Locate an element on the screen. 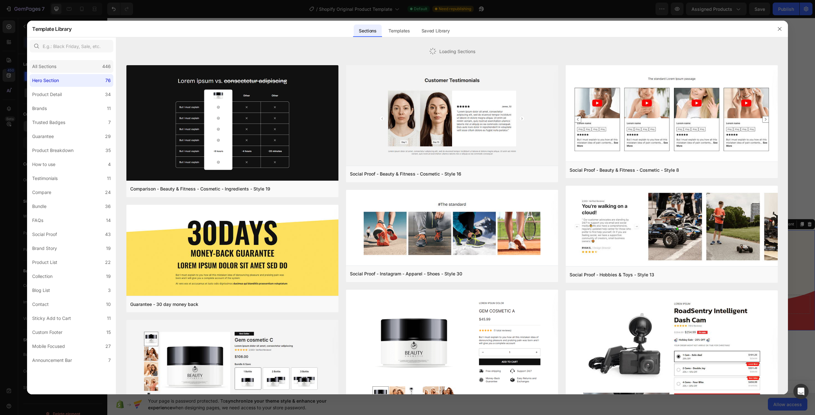 This screenshot has height=415, width=815. div: 10 is located at coordinates (108, 305).